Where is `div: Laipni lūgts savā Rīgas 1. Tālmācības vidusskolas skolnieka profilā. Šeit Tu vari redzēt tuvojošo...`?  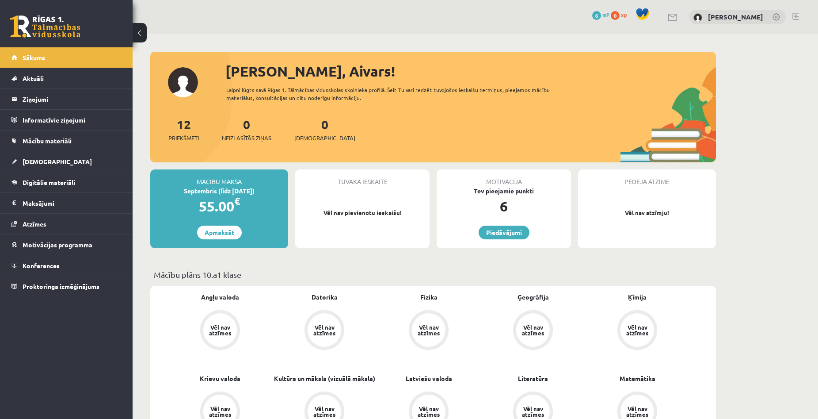 div: Laipni lūgts savā Rīgas 1. Tālmācības vidusskolas skolnieka profilā. Šeit Tu vari redzēt tuvojošo... is located at coordinates (396, 94).